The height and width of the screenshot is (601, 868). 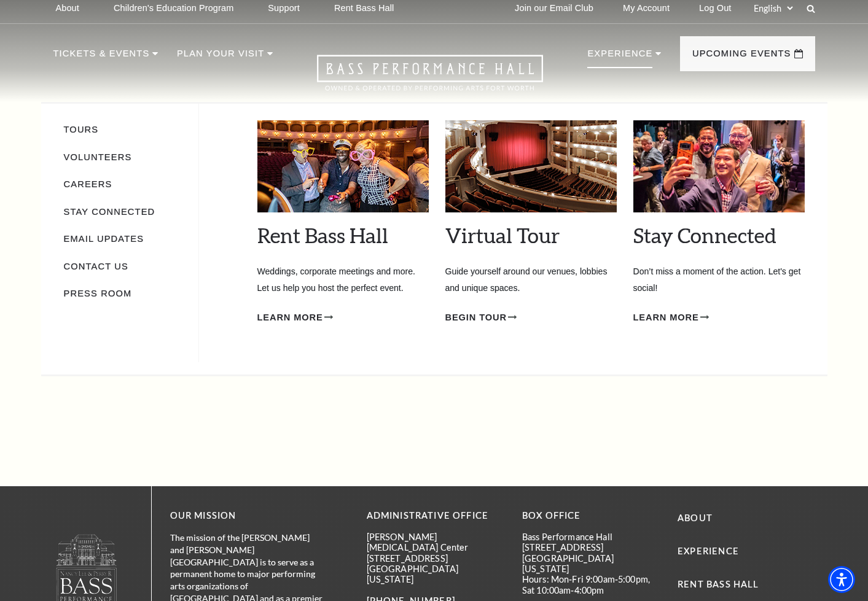 What do you see at coordinates (590, 536) in the screenshot?
I see `p: Bass Performance Hall` at bounding box center [590, 536].